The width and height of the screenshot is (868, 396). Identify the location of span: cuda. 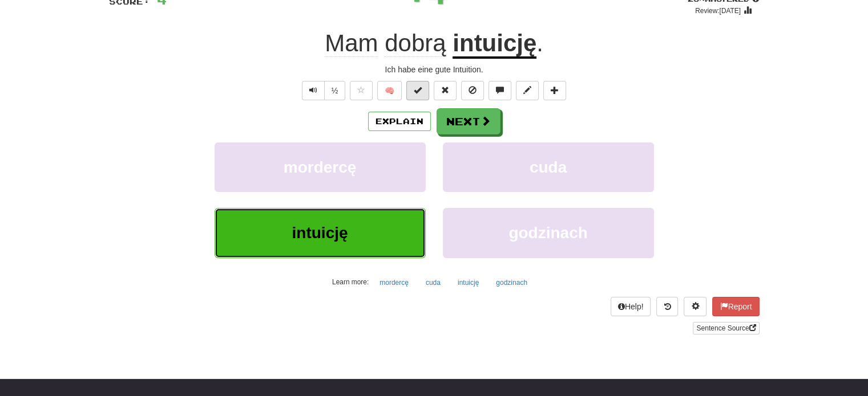
(547, 167).